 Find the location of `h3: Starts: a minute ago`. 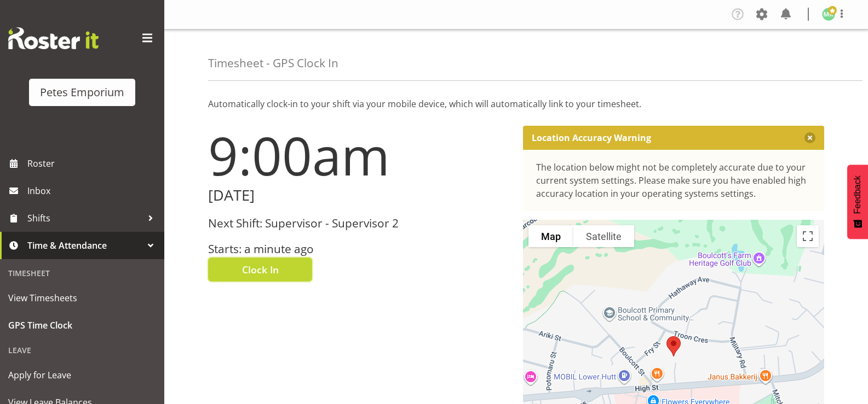

h3: Starts: a minute ago is located at coordinates (358, 249).